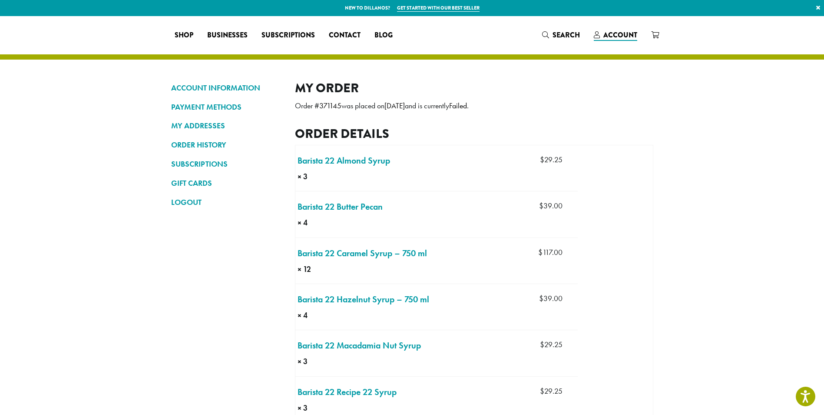 The height and width of the screenshot is (415, 824). I want to click on mark: 371145, so click(330, 106).